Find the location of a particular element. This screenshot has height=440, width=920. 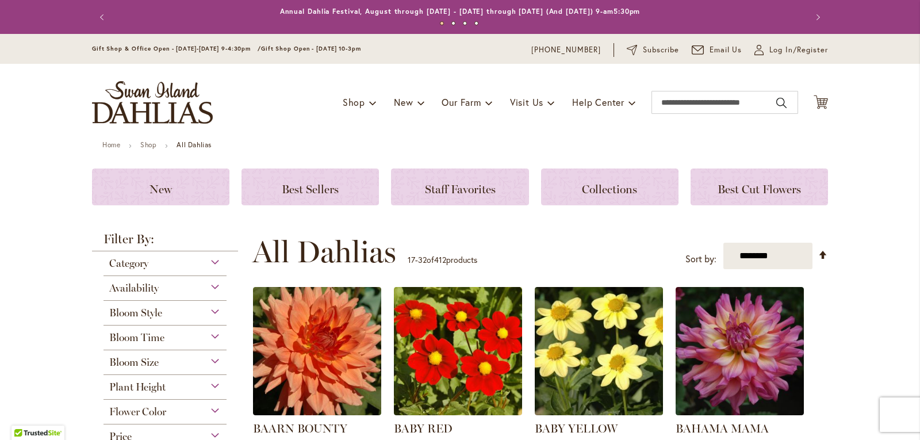

span: Help Center is located at coordinates (598, 102).